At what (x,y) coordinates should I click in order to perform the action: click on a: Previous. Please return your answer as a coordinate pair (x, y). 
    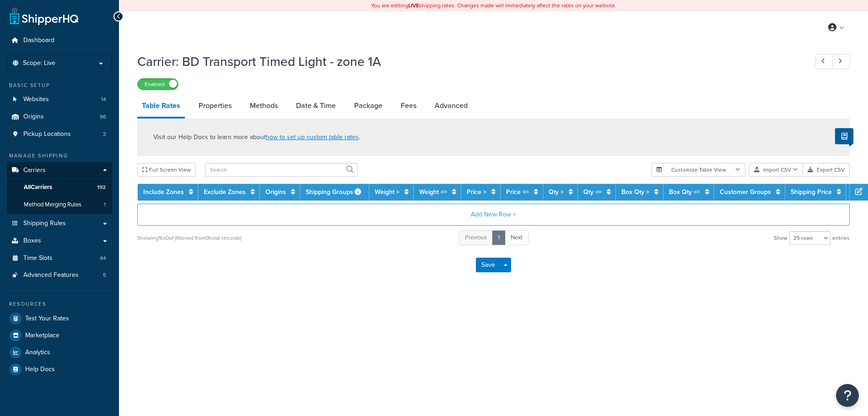
    Looking at the image, I should click on (476, 237).